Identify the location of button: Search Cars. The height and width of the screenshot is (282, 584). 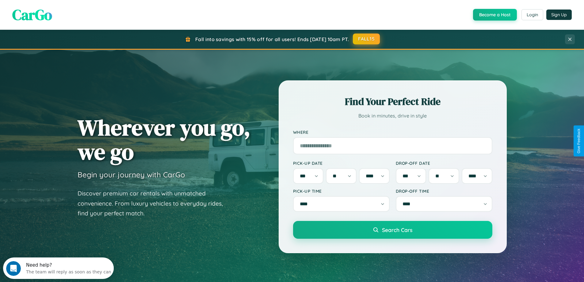
(393, 230).